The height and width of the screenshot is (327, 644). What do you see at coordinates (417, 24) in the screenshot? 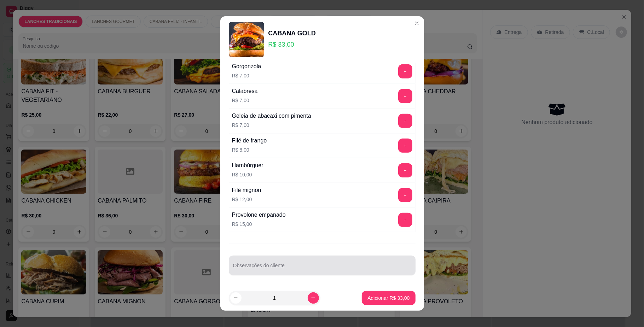
I see `button: Close` at bounding box center [417, 24].